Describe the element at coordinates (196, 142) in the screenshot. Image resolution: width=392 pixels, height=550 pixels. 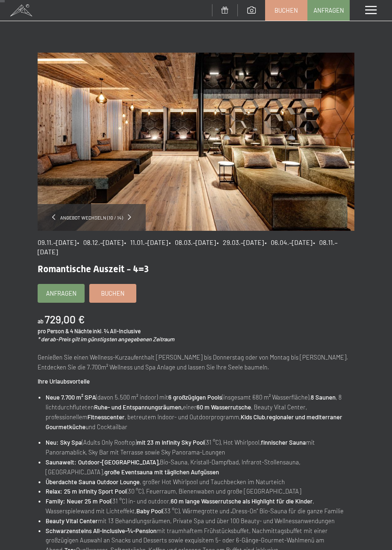
I see `img: Romantische Auszeit - 4=3` at that location.